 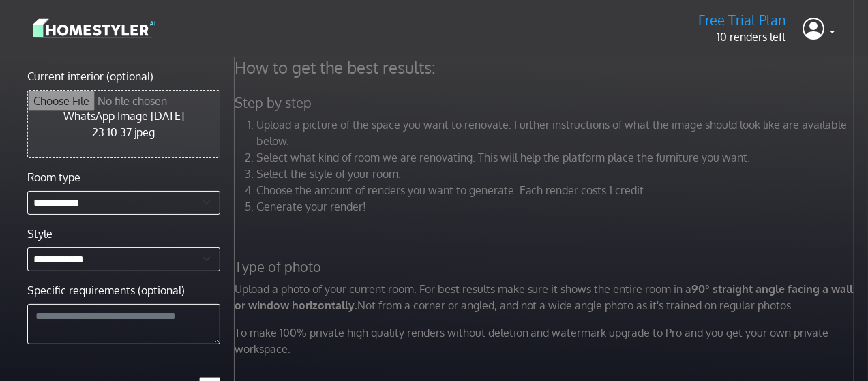 What do you see at coordinates (557, 190) in the screenshot?
I see `li: Choose the amount of renders you want to generate. Each render costs 1 credit.` at bounding box center [557, 190].